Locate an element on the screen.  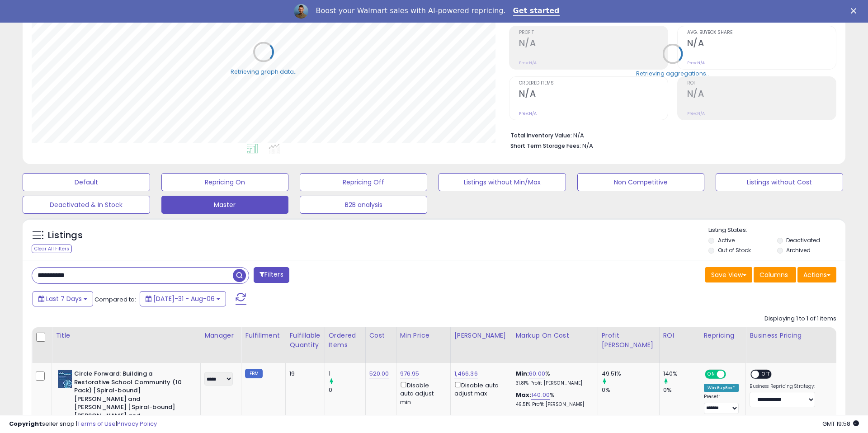
div: Fulfillment is located at coordinates (263, 336).